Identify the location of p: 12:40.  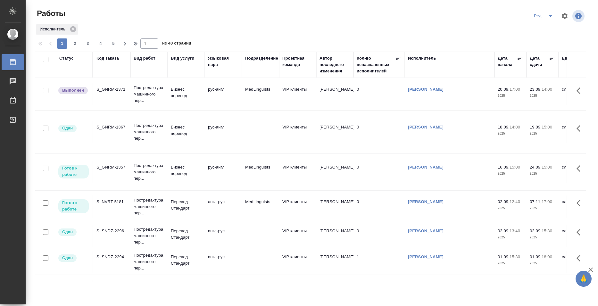
(514, 201).